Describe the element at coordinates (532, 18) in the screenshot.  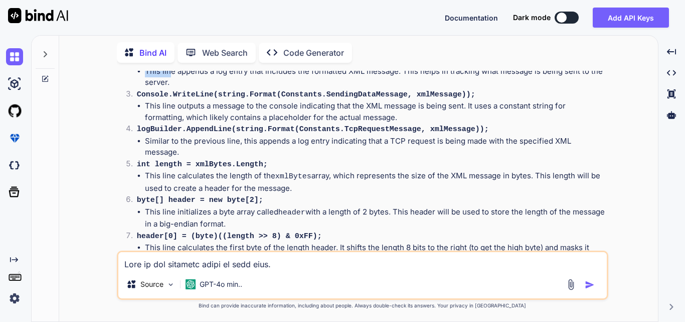
I see `span: Dark mode` at that location.